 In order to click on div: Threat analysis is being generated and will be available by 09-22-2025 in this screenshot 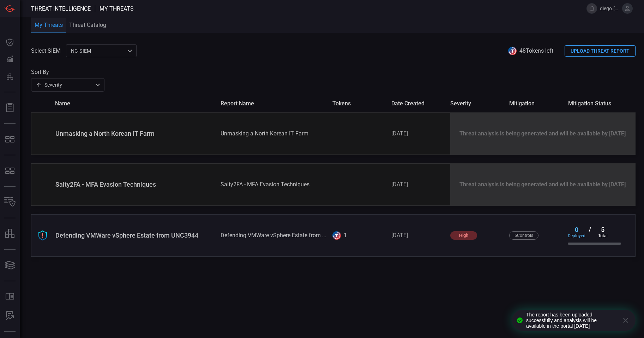, I will do `click(543, 184)`.